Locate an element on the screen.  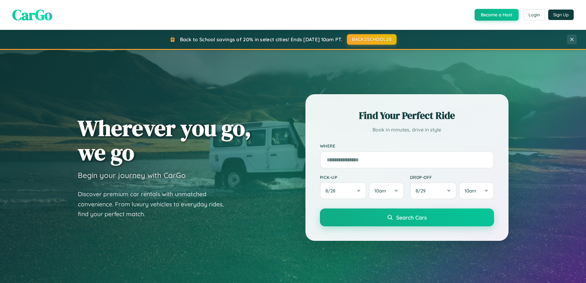
span: 8 / 29 is located at coordinates (422, 191).